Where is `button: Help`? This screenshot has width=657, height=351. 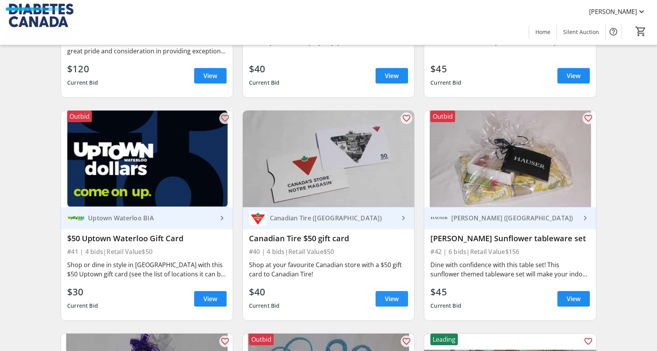 button: Help is located at coordinates (613, 32).